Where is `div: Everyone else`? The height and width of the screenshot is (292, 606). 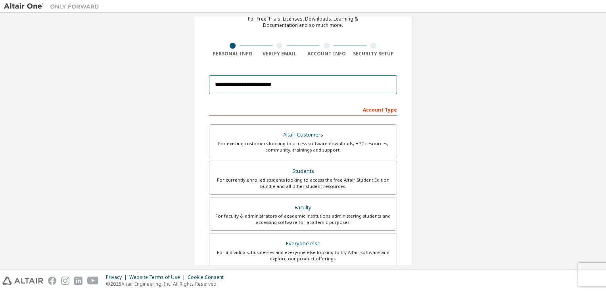
div: Everyone else is located at coordinates (303, 244).